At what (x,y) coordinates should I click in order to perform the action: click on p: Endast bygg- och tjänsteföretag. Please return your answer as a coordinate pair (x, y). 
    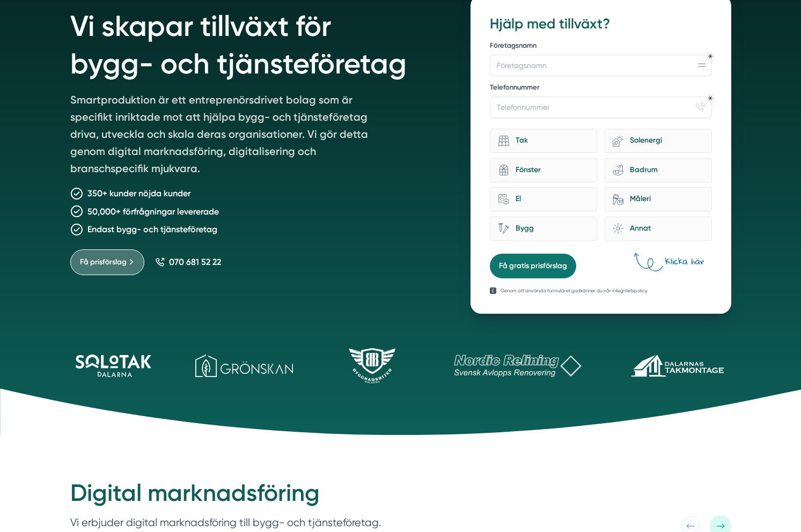
    Looking at the image, I should click on (152, 229).